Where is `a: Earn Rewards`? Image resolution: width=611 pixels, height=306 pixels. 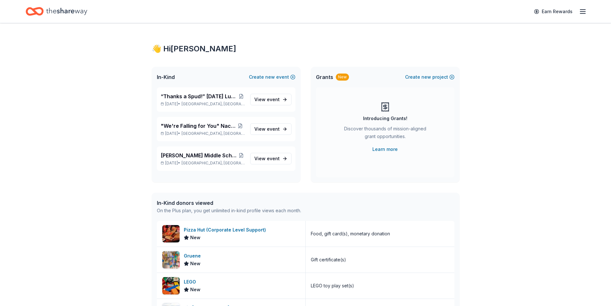 a: Earn Rewards is located at coordinates (553, 12).